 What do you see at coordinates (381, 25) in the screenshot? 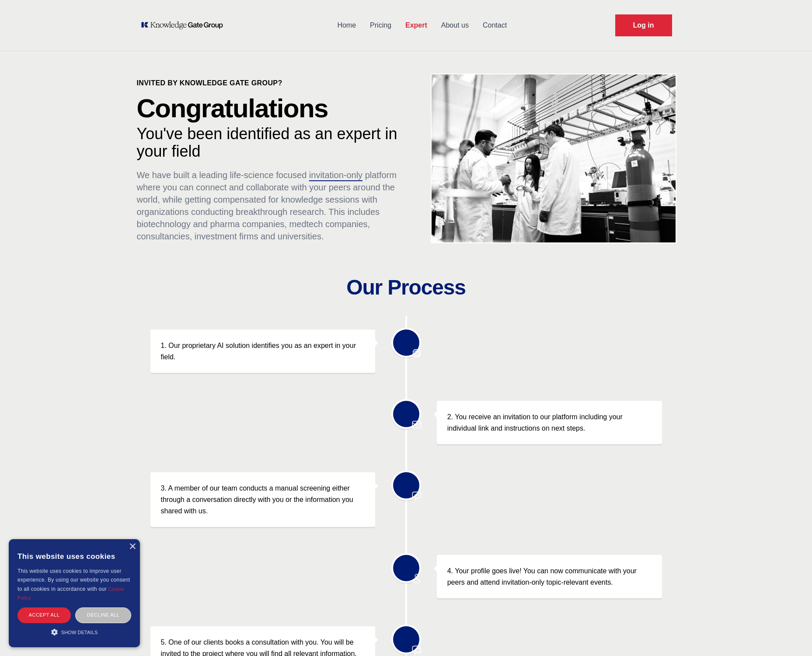
I see `a: Pricing` at bounding box center [381, 25].